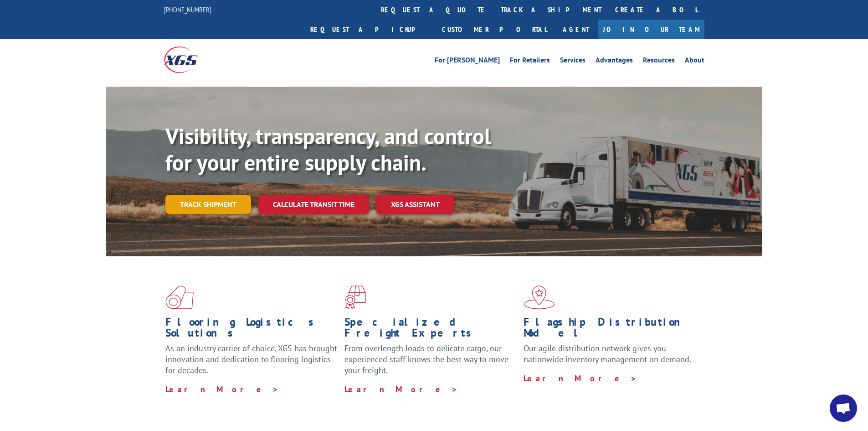  Describe the element at coordinates (608, 353) in the screenshot. I see `span: Our agile distribution network gives you nationwide inventory management on demand.` at that location.